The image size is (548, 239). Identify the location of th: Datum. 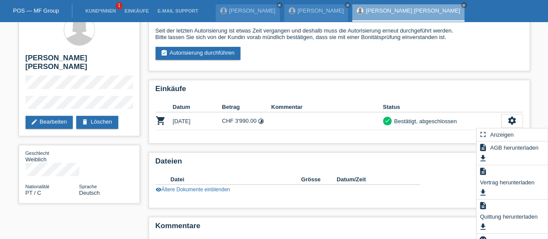
(197, 107).